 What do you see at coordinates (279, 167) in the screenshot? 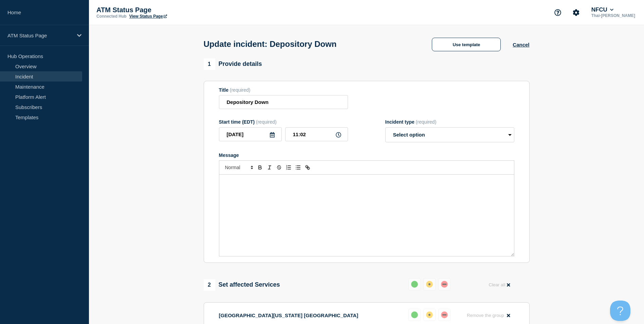
I see `button: Toggle strikethrough text` at bounding box center [279, 167].